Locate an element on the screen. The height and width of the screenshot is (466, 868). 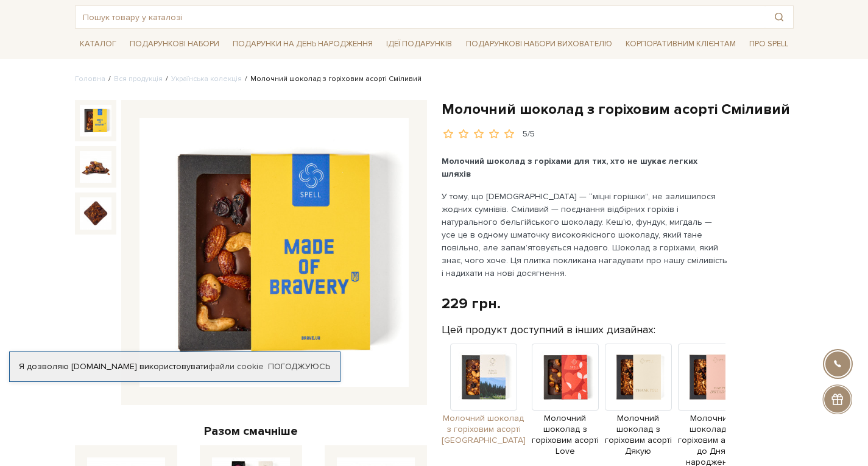
li: Молочний шоколад з горіховим асорті Сміливий is located at coordinates (331, 79).